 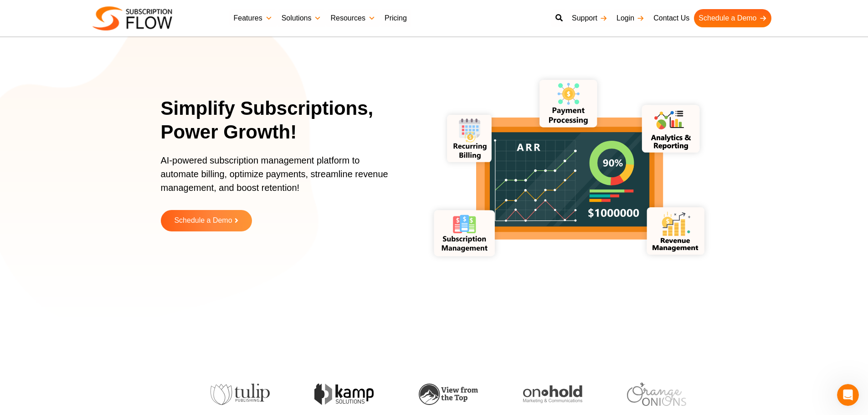 I want to click on a: Support, so click(x=590, y=18).